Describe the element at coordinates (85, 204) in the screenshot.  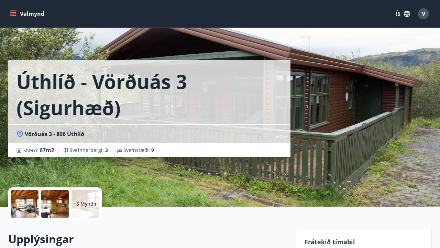
I see `p: +5 Myndir` at that location.